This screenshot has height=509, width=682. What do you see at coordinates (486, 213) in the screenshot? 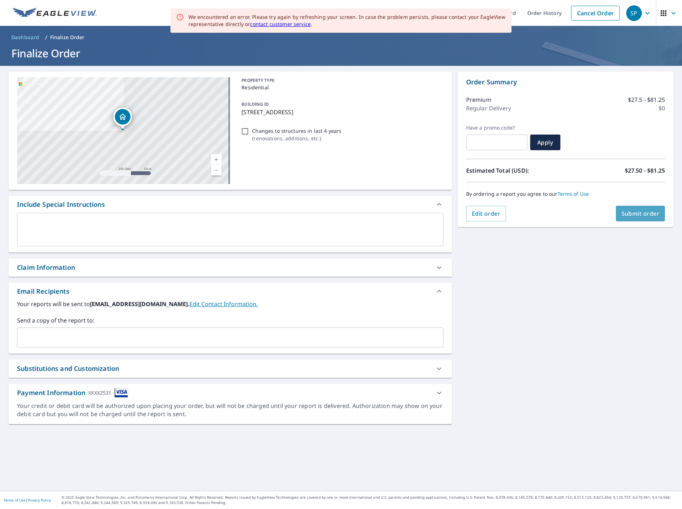
I see `span: Edit order` at bounding box center [486, 213].